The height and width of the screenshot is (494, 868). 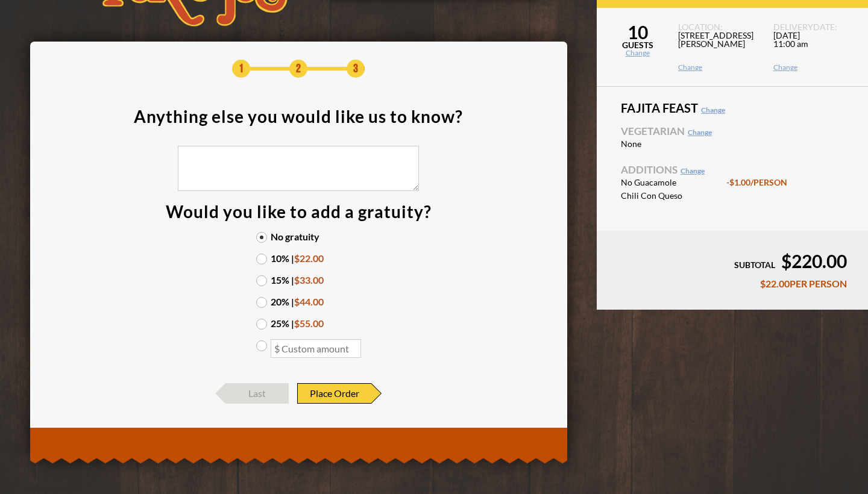 What do you see at coordinates (298, 259) in the screenshot?
I see `label: 10% |` at bounding box center [298, 259].